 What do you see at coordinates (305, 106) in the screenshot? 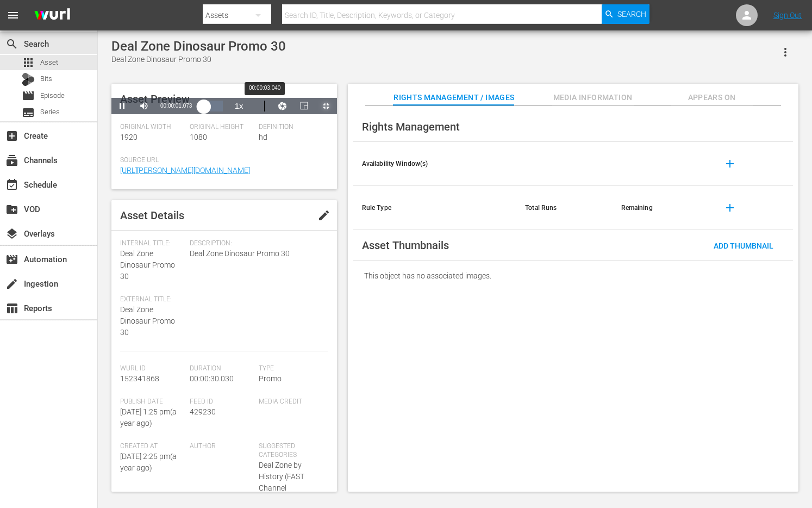
I see `button: Picture-in-Picture` at bounding box center [305, 106].